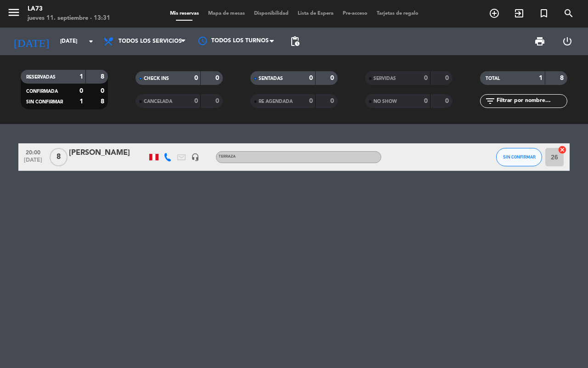  I want to click on span: Lista de Espera, so click(315, 13).